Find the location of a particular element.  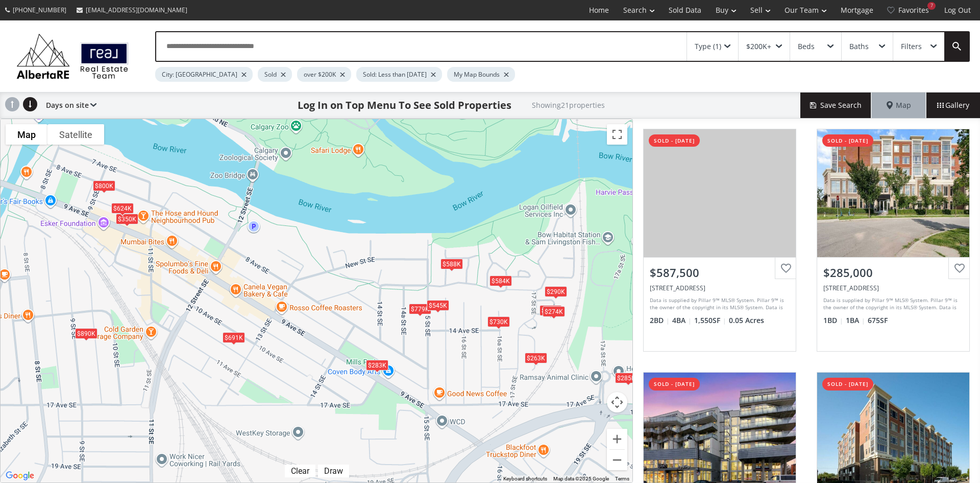

div: $890K is located at coordinates (86, 333).